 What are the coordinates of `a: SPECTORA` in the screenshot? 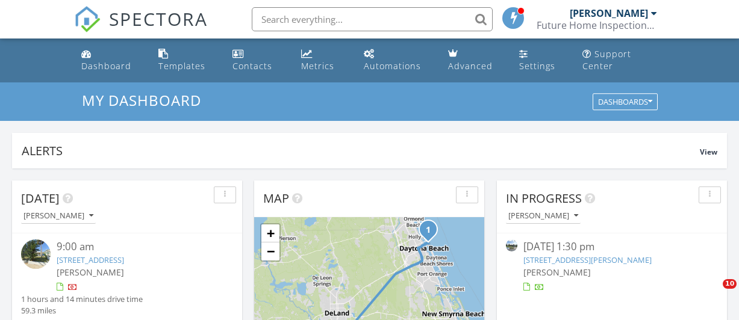 It's located at (141, 29).